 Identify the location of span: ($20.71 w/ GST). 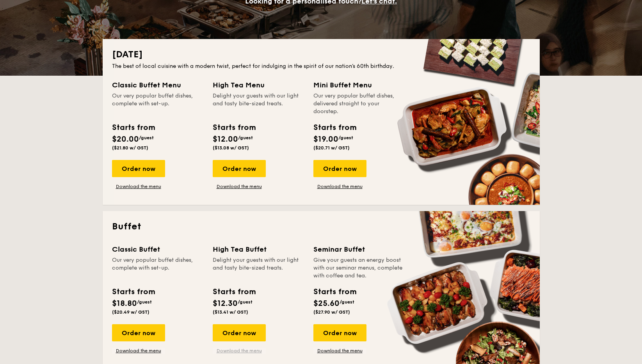
(331, 148).